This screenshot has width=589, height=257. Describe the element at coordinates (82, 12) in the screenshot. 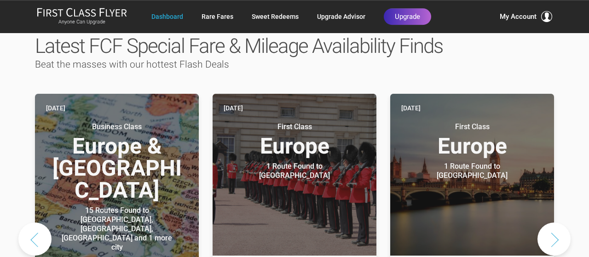

I see `img: First Class Flyer` at that location.